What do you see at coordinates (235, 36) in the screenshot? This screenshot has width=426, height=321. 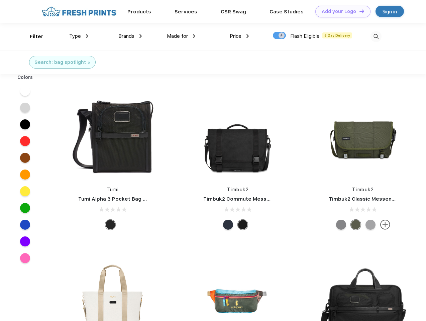 I see `span: Price` at bounding box center [235, 36].